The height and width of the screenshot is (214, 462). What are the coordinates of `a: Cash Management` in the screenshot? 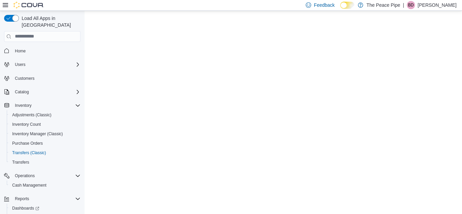 It's located at (29, 185).